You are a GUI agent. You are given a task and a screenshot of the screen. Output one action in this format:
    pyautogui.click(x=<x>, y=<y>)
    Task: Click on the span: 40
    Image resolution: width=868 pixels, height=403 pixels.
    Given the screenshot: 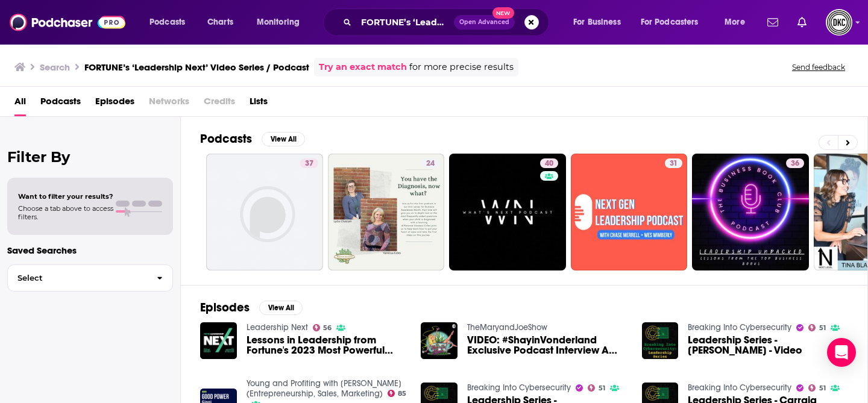 What is the action you would take?
    pyautogui.click(x=549, y=164)
    